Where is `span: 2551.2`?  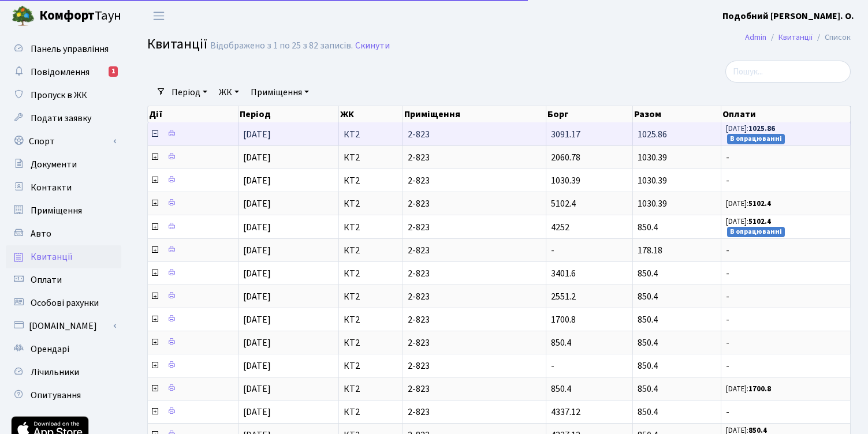
span: 2551.2 is located at coordinates (563, 297).